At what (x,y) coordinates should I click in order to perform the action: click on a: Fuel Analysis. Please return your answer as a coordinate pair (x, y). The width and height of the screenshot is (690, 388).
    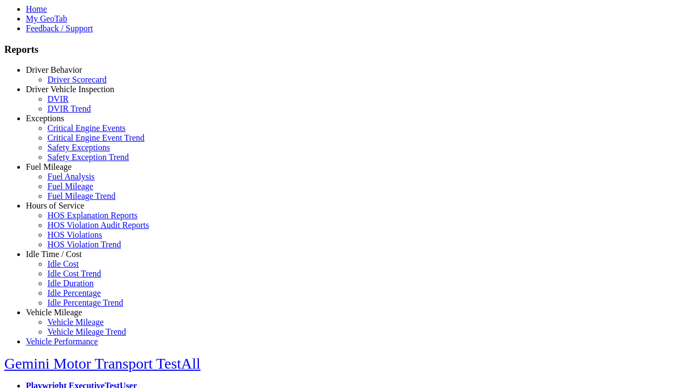
    Looking at the image, I should click on (71, 176).